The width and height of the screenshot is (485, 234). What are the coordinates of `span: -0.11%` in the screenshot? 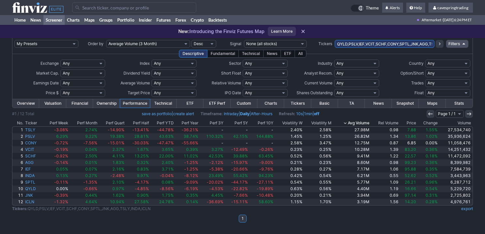 It's located at (61, 182).